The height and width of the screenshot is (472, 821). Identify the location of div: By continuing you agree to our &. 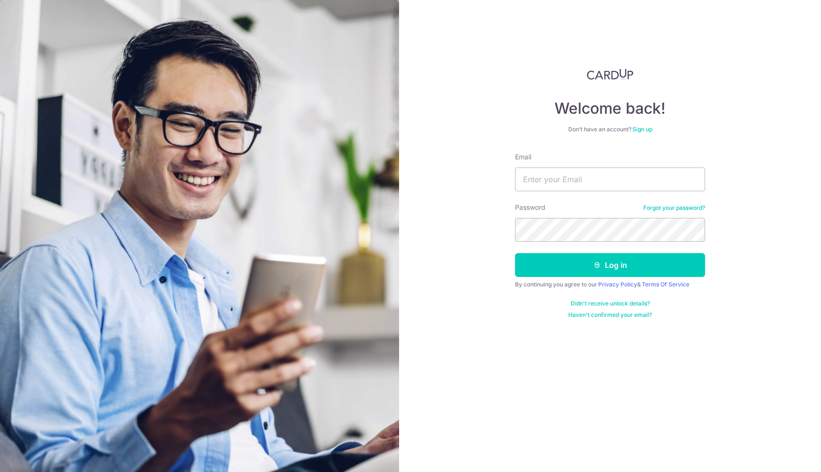
(610, 284).